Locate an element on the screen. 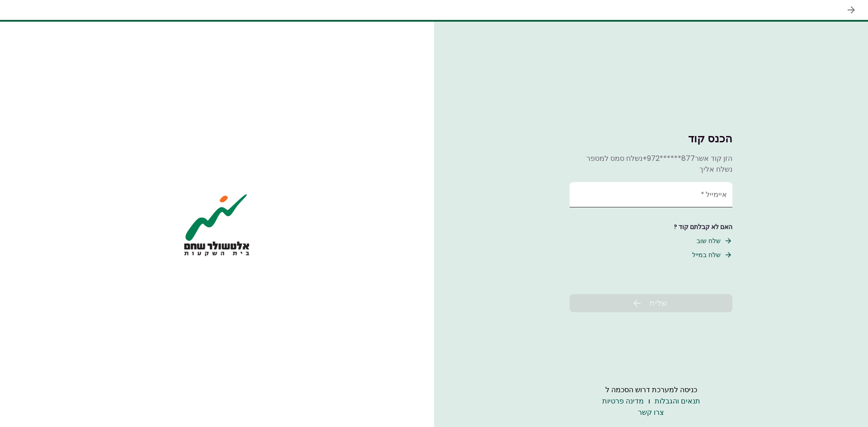 This screenshot has height=427, width=868. font: מדינה פרטיות is located at coordinates (623, 401).